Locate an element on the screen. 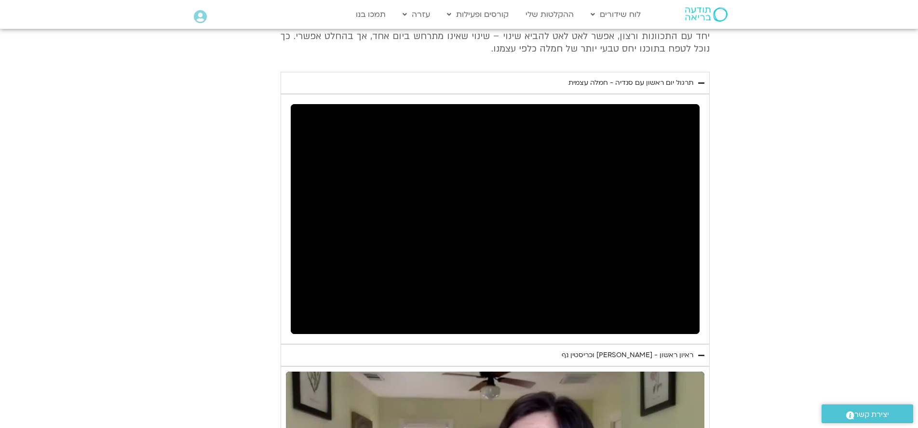 The image size is (918, 428). p: המודעות הזו היא הצעד הראשון. יחד עם התכוונות ורצון, אפשר לאט לאט להביא שינוי – שינוי שאינו מתרחש ... is located at coordinates (495, 36).